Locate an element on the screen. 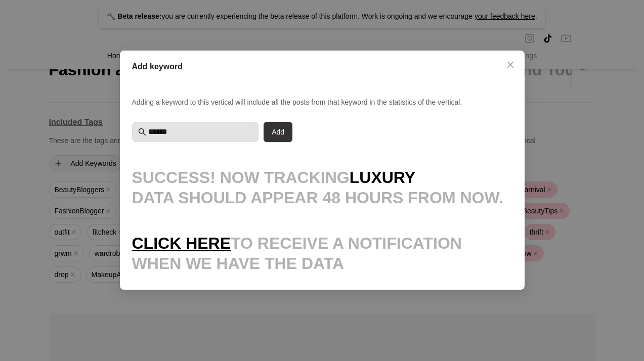  div: Success! Now tracking is located at coordinates (322, 220).